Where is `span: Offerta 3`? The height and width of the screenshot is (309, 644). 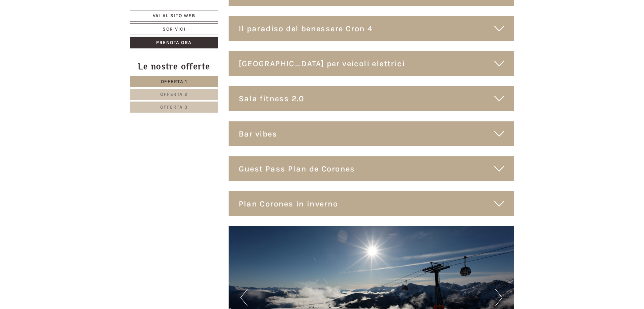 span: Offerta 3 is located at coordinates (174, 107).